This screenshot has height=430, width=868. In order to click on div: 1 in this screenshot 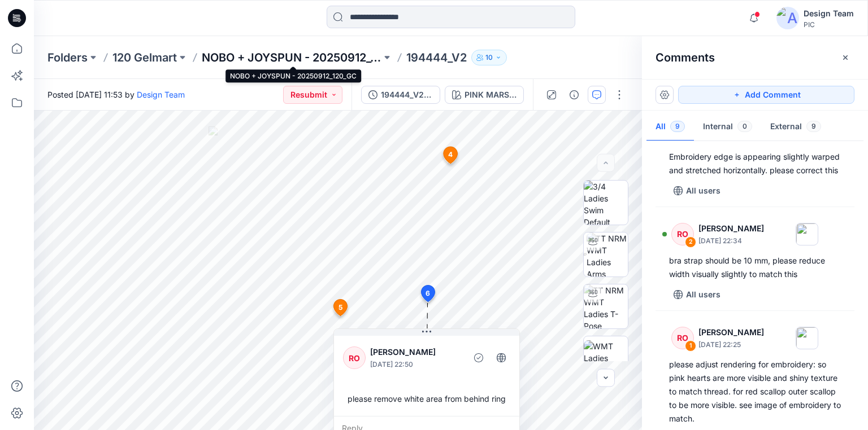, I will do `click(691, 346)`.